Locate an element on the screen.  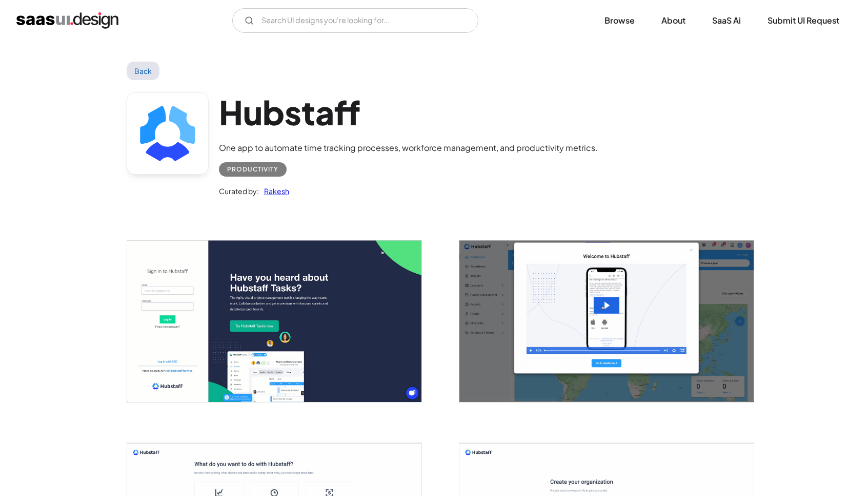
img: 645b361189482a0928e65746_Hubstaff%20Time%20Tracking%20and%20Productivity%20Monitoring%20Tool%20We... is located at coordinates (607, 321).